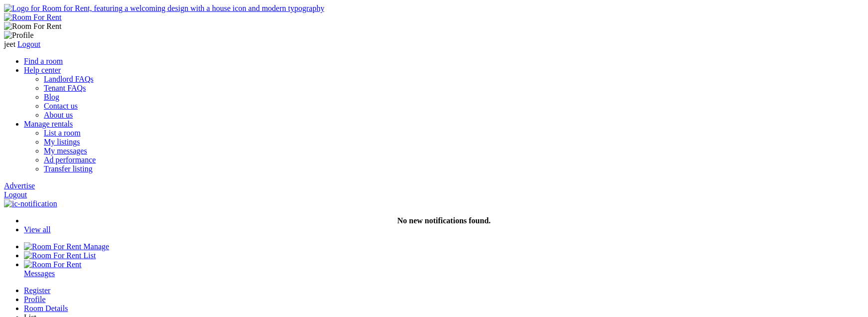 This screenshot has width=868, height=317. I want to click on a: Profile, so click(443, 299).